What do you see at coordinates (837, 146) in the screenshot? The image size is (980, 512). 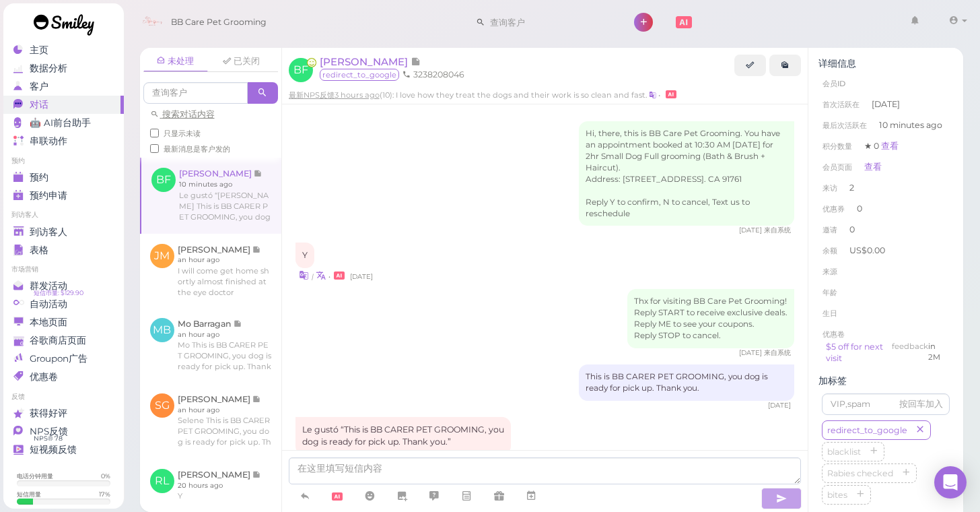 I see `span: 积分数量` at bounding box center [837, 146].